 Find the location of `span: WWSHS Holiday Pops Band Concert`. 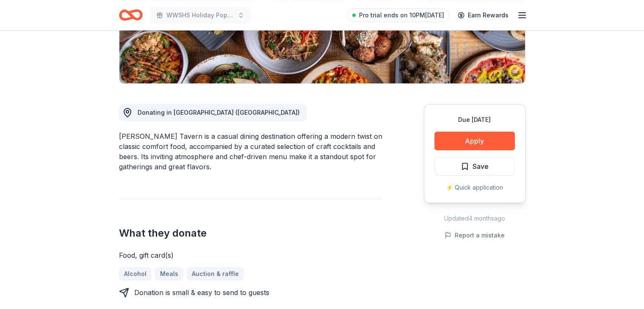

span: WWSHS Holiday Pops Band Concert is located at coordinates (200, 15).